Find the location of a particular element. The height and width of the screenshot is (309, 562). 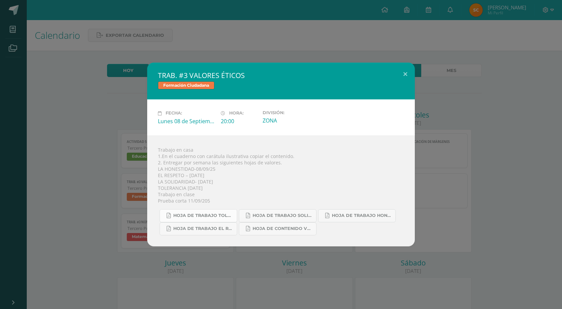

span: Fecha: is located at coordinates (174, 113).